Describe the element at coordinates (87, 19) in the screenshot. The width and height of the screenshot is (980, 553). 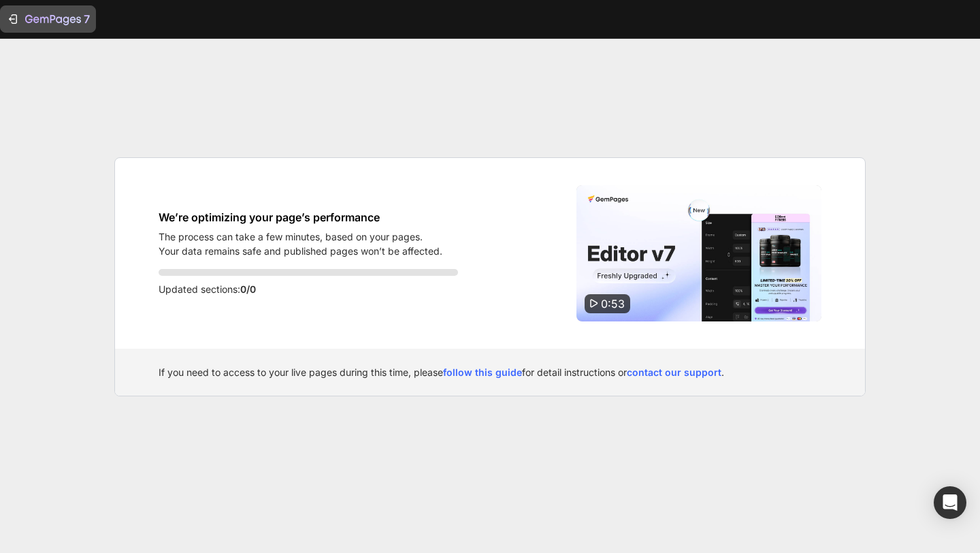
I see `p: 7` at that location.